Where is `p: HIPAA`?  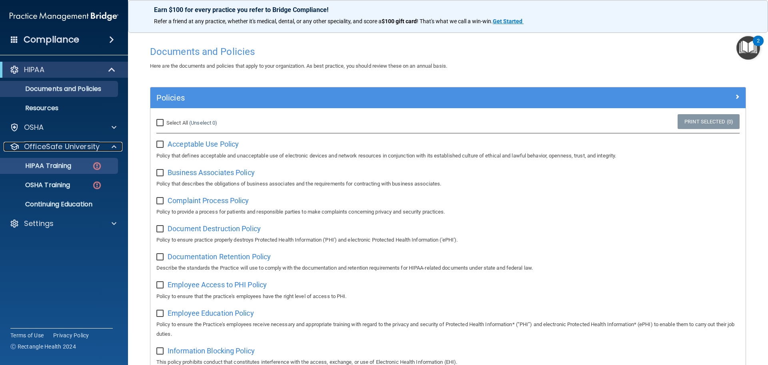 p: HIPAA is located at coordinates (34, 70).